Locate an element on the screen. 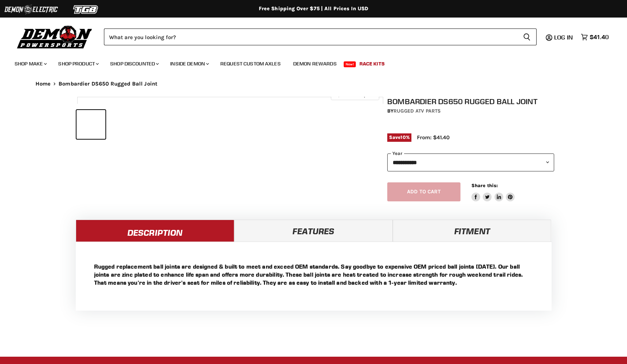  span: Log in is located at coordinates (563, 38).